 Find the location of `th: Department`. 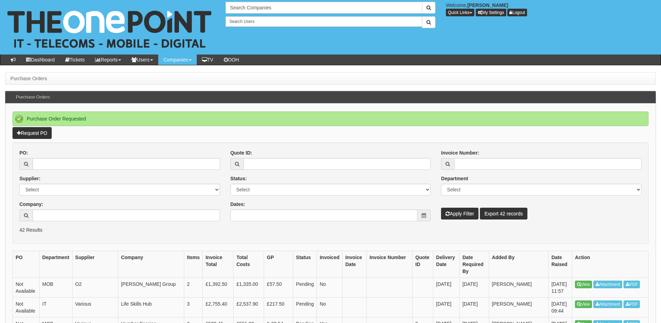

th: Department is located at coordinates (55, 264).